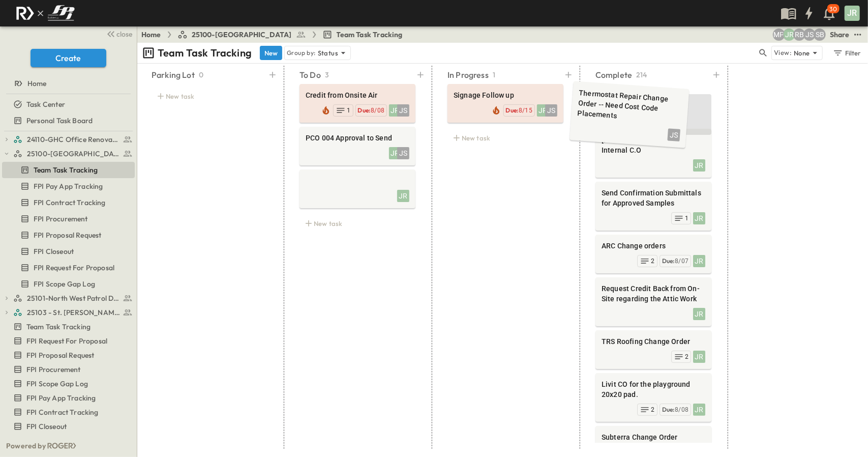 The height and width of the screenshot is (457, 868). What do you see at coordinates (310, 75) in the screenshot?
I see `p: To Do` at bounding box center [310, 75].